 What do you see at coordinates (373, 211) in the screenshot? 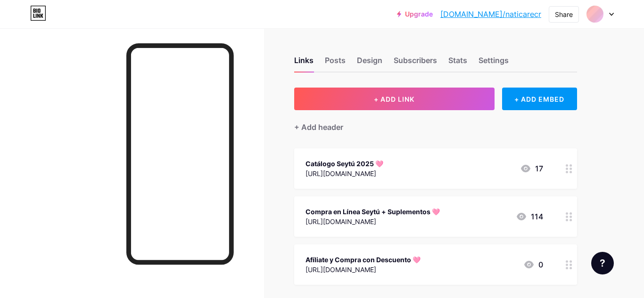
I see `div: Compra en Línea Seytú + Suplementos 🩷` at bounding box center [373, 211].